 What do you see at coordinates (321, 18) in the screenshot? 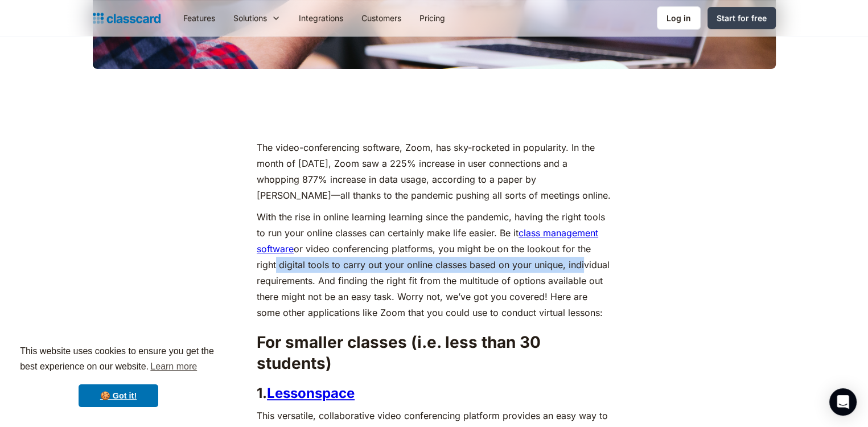
I see `a: Integrations` at bounding box center [321, 18].